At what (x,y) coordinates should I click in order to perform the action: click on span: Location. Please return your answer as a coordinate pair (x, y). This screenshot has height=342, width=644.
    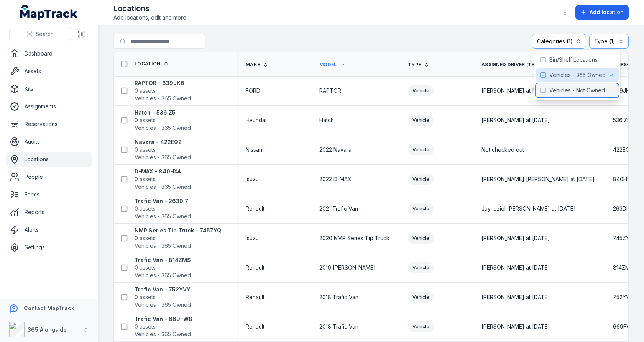
    Looking at the image, I should click on (147, 64).